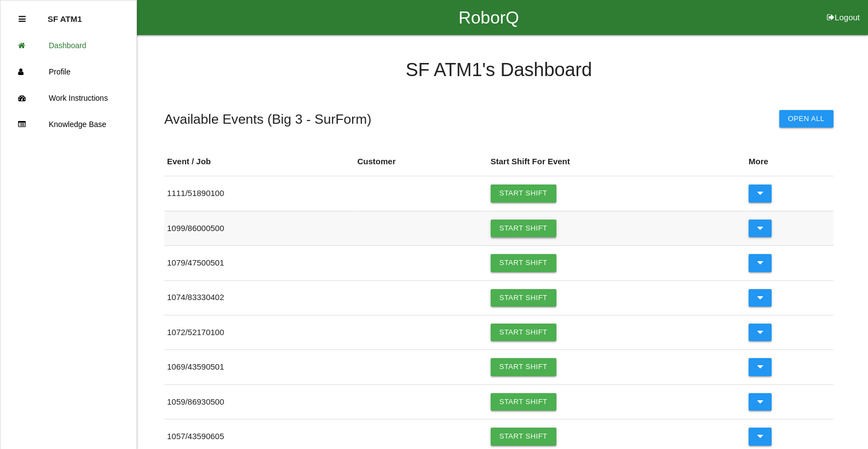  I want to click on h5: Available Events ( Big 3 - SurForm ), so click(267, 119).